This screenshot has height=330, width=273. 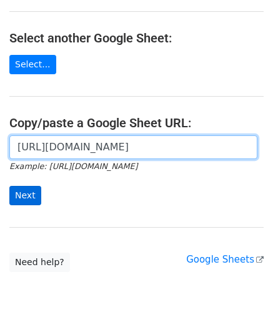 What do you see at coordinates (39, 262) in the screenshot?
I see `a: Need help?` at bounding box center [39, 262].